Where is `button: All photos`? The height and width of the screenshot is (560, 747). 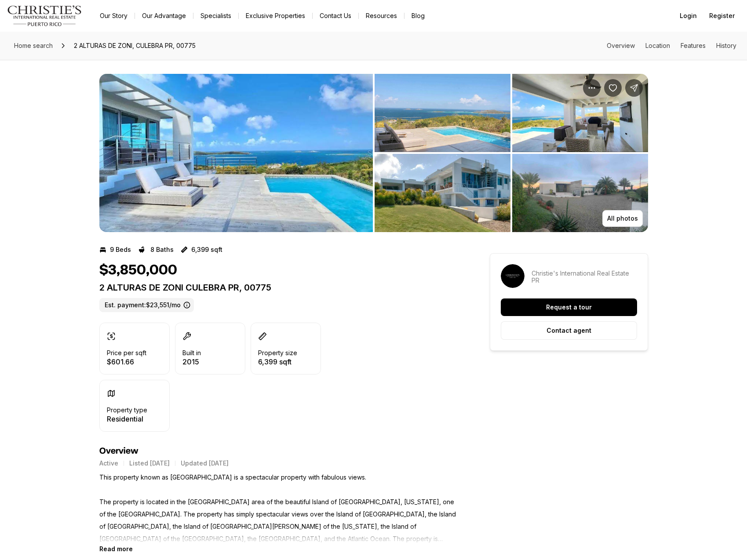 button: All photos is located at coordinates (623, 219).